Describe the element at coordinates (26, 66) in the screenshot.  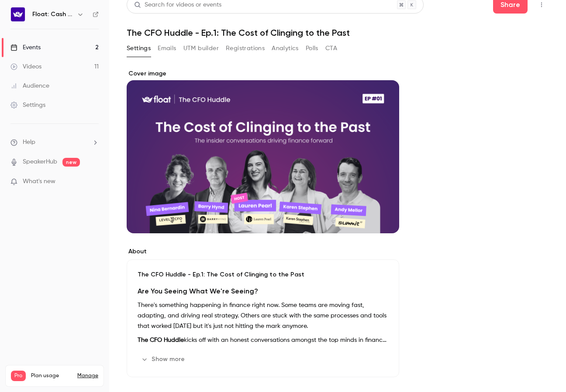
I see `div: Videos` at that location.